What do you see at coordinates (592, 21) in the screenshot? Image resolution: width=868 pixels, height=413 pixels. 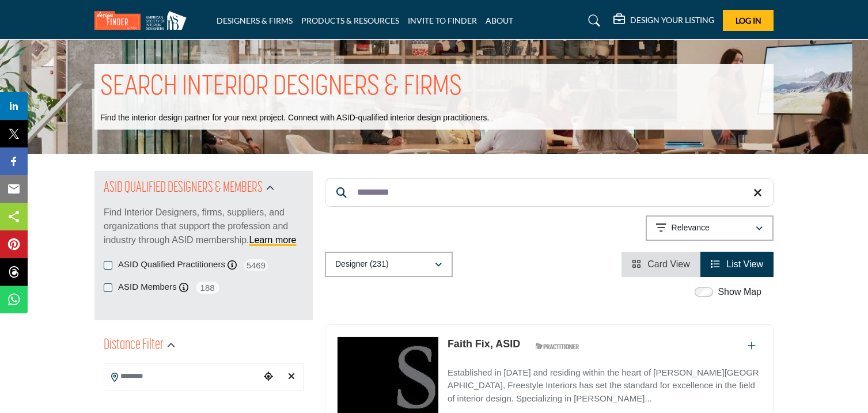 I see `a: Search` at bounding box center [592, 21].